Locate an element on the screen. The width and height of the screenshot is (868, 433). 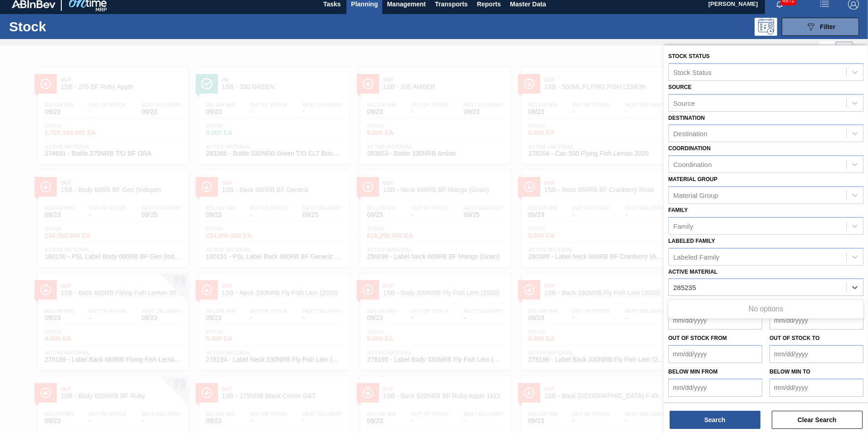
label: Out of Stock from is located at coordinates (697, 338).